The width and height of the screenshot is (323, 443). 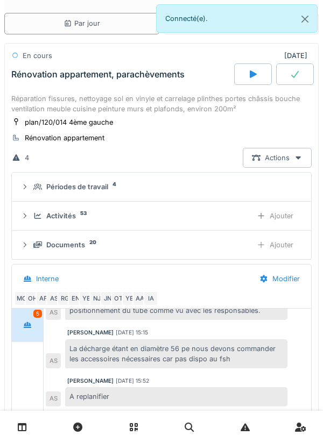 I want to click on div: En cours, so click(x=37, y=55).